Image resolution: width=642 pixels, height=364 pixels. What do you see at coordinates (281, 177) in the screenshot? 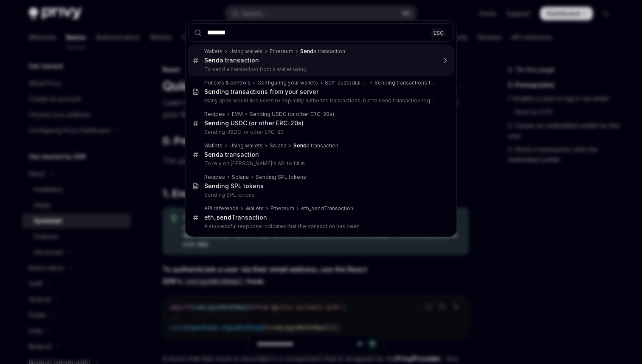
I see `div: Sending SPL tokens` at bounding box center [281, 177].